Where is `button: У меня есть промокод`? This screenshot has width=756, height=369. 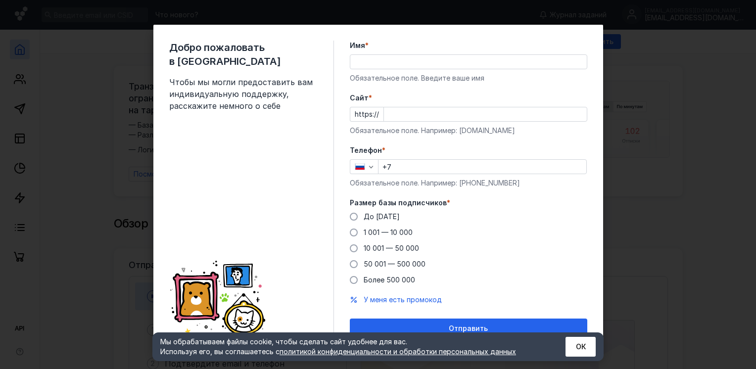 button: У меня есть промокод is located at coordinates (403, 300).